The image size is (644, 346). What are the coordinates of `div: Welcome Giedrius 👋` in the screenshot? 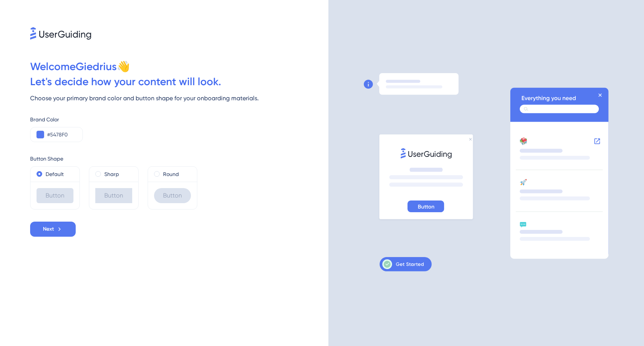 It's located at (179, 67).